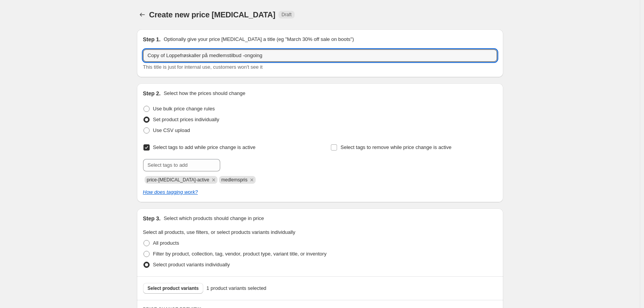  What do you see at coordinates (191, 265) in the screenshot?
I see `span: Select product variants individually` at bounding box center [191, 265].